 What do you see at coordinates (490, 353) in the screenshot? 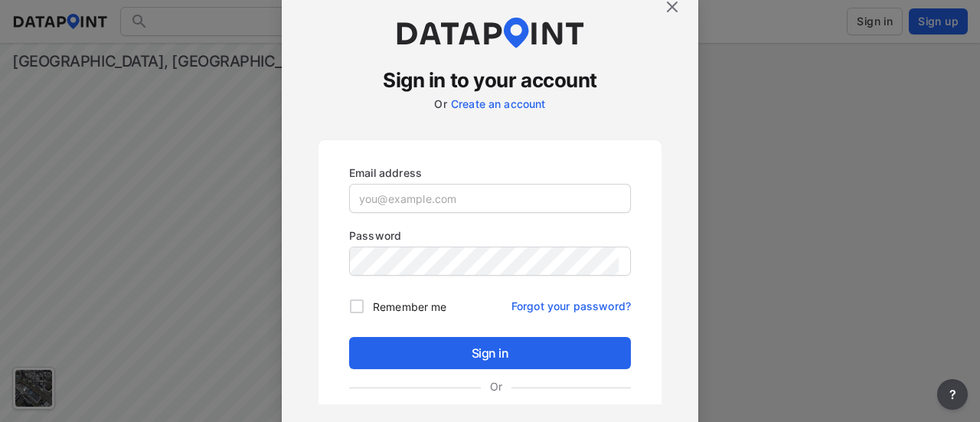
I see `button: Sign in` at bounding box center [490, 353].